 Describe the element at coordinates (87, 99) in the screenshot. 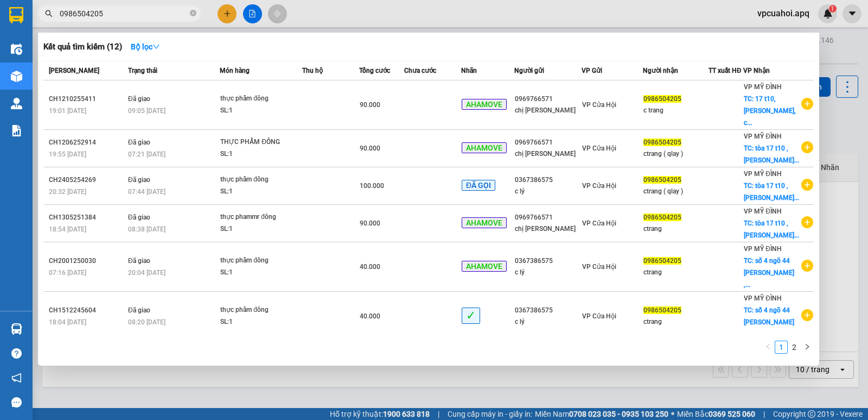

I see `div: CH1210255411` at that location.